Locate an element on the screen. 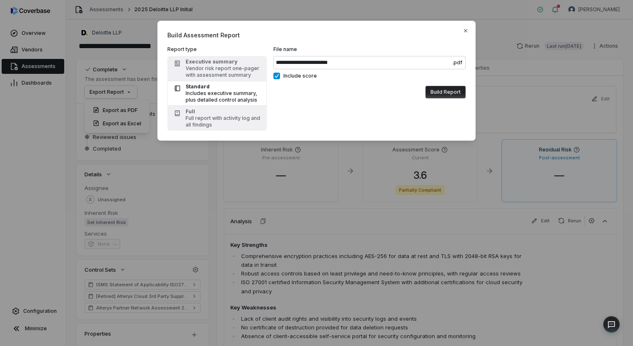 This screenshot has height=346, width=633. div: Vendor risk report one-pager with assessment summary is located at coordinates (224, 72).